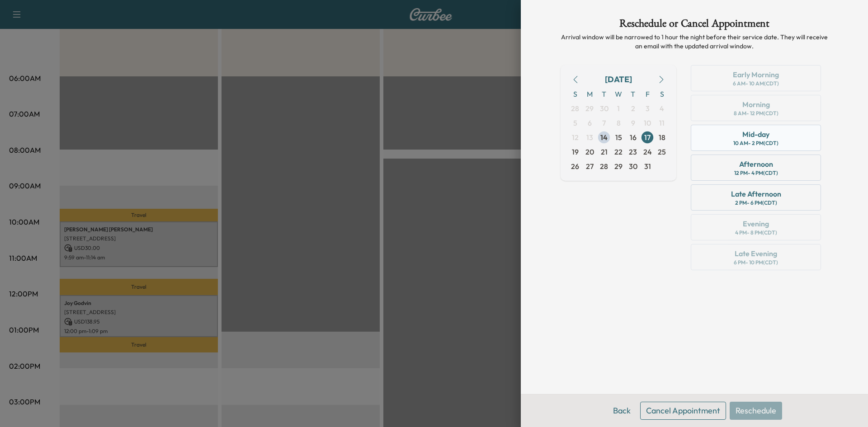 The image size is (868, 427). Describe the element at coordinates (756, 143) in the screenshot. I see `div: 10 AM - 2 PM (CDT)` at that location.